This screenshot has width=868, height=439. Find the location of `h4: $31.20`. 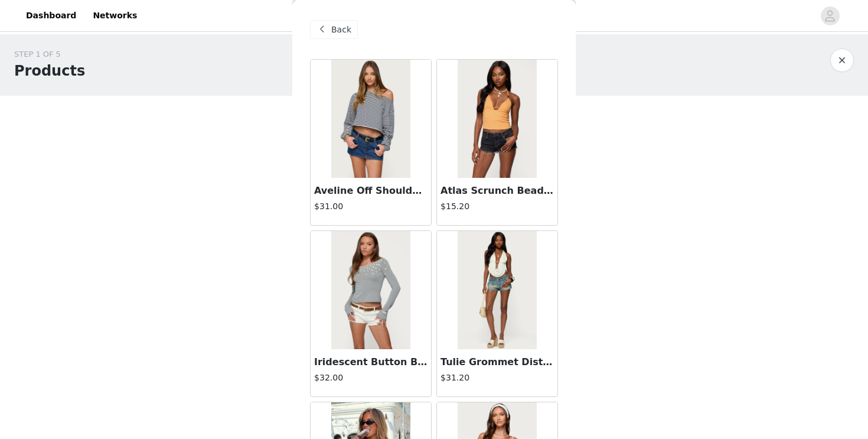

h4: $31.20 is located at coordinates (497, 378).